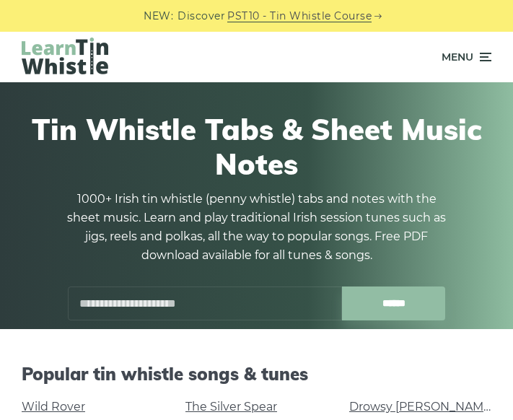 Image resolution: width=513 pixels, height=420 pixels. I want to click on h2: Popular tin whistle songs & tunes, so click(256, 374).